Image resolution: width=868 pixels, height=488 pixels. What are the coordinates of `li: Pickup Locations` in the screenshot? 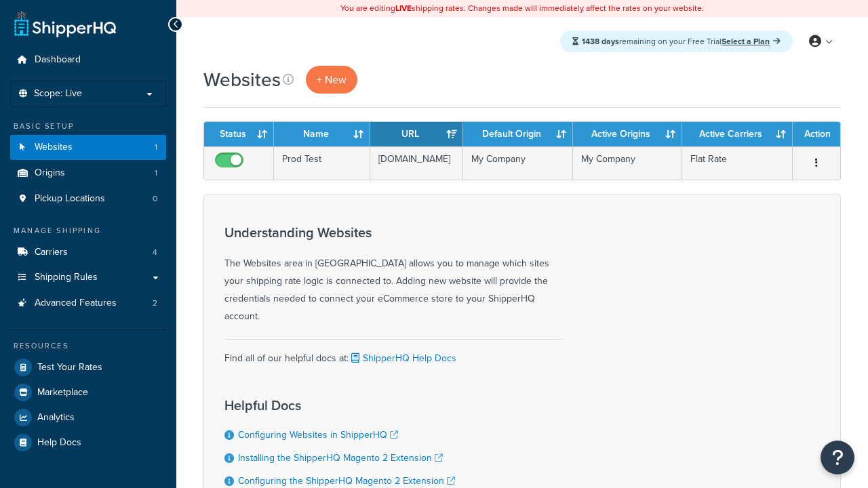 It's located at (88, 199).